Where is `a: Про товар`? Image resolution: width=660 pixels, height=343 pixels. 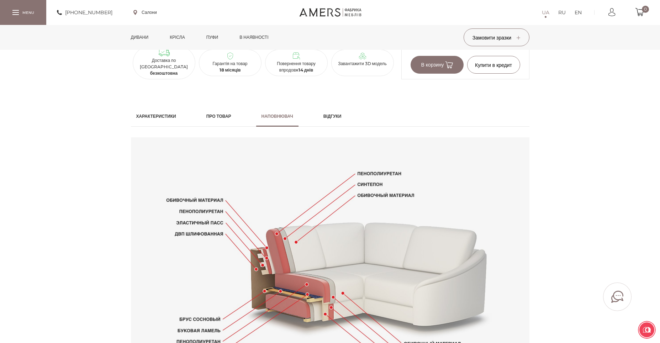
a: Про товар is located at coordinates (219, 116).